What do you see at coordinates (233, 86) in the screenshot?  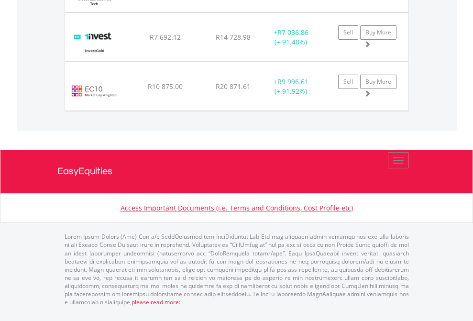 I see `span: R20 871.61` at bounding box center [233, 86].